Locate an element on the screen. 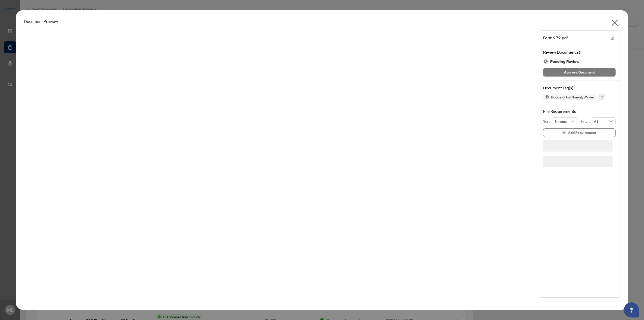 The image size is (644, 320). span: close is located at coordinates (615, 23).